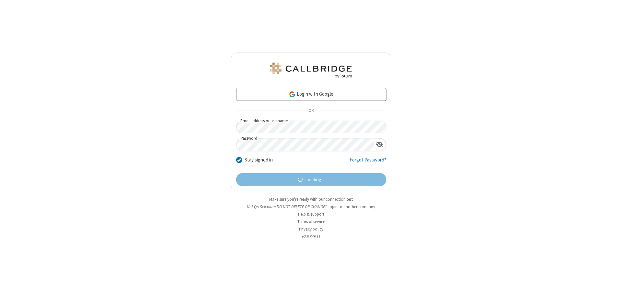 This screenshot has height=297, width=622. What do you see at coordinates (351, 206) in the screenshot?
I see `button: Login to another company` at bounding box center [351, 206].